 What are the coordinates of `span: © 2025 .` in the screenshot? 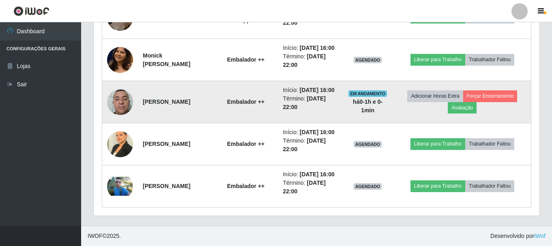 It's located at (104, 236).